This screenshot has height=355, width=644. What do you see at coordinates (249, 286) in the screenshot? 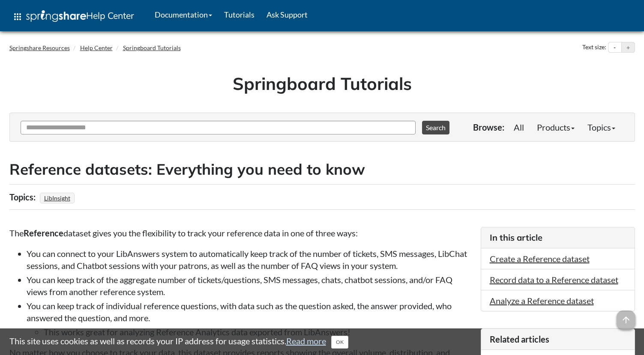
I see `li: You can keep track of the aggregate number of tickets/questions, SMS messages, chats, chatbot ses...` at bounding box center [249, 286].